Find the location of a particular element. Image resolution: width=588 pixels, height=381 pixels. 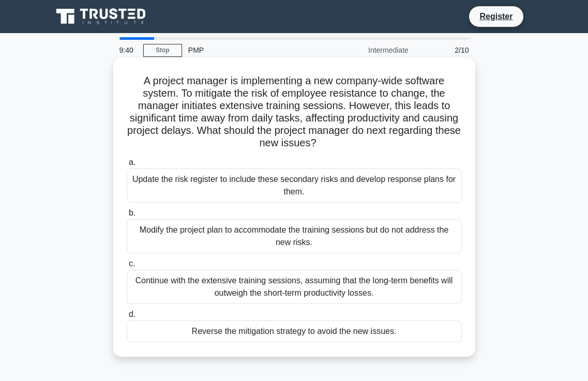

div: Intermediate is located at coordinates (370, 50).